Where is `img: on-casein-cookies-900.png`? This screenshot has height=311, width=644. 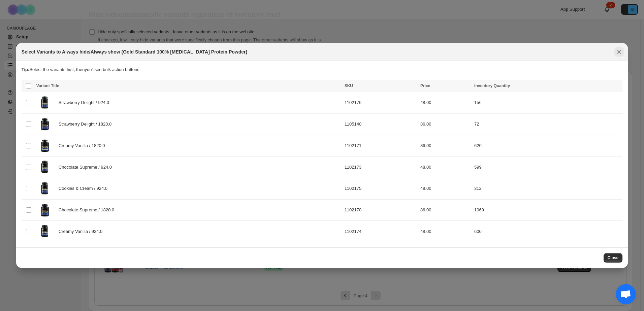 img: on-casein-cookies-900.png is located at coordinates (45, 189).